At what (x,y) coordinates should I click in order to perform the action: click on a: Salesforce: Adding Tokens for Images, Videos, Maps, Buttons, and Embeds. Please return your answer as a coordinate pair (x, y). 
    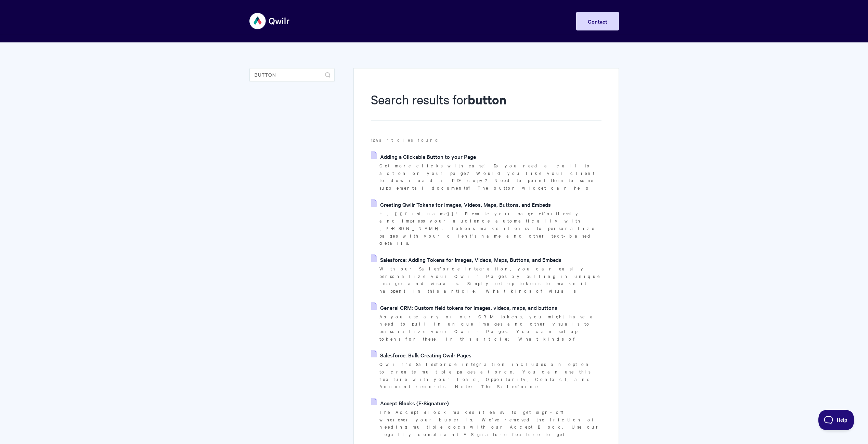
    Looking at the image, I should click on (466, 259).